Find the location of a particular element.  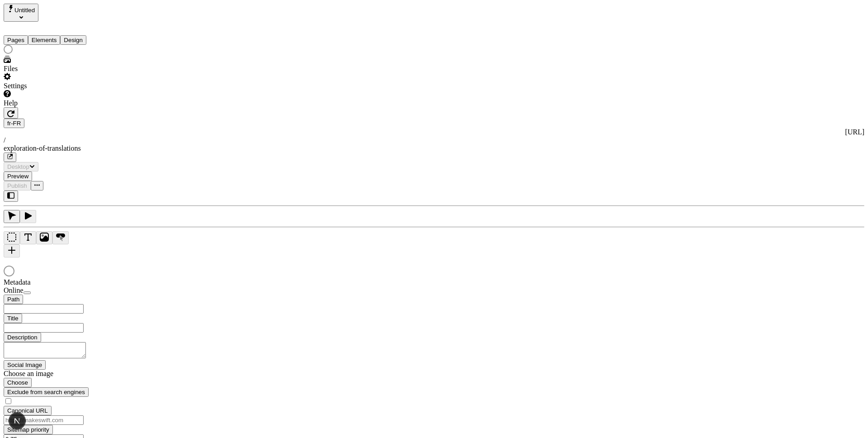

span: Untitled is located at coordinates (24, 10).